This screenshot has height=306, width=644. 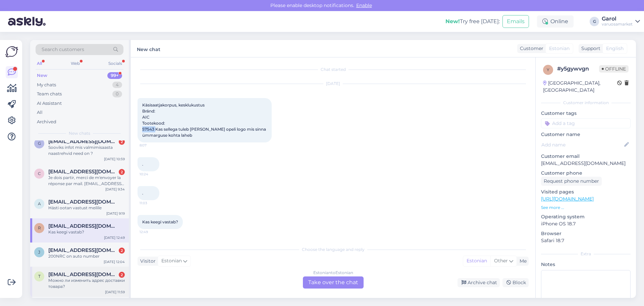 I want to click on p: Visited pages, so click(x=586, y=191).